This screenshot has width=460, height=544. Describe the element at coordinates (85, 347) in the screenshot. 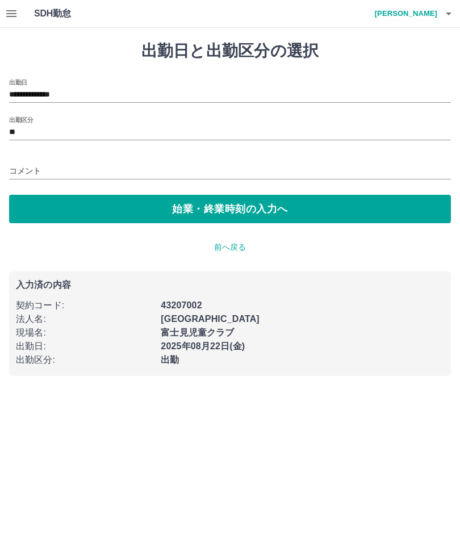

I see `p: 出勤日 :` at that location.